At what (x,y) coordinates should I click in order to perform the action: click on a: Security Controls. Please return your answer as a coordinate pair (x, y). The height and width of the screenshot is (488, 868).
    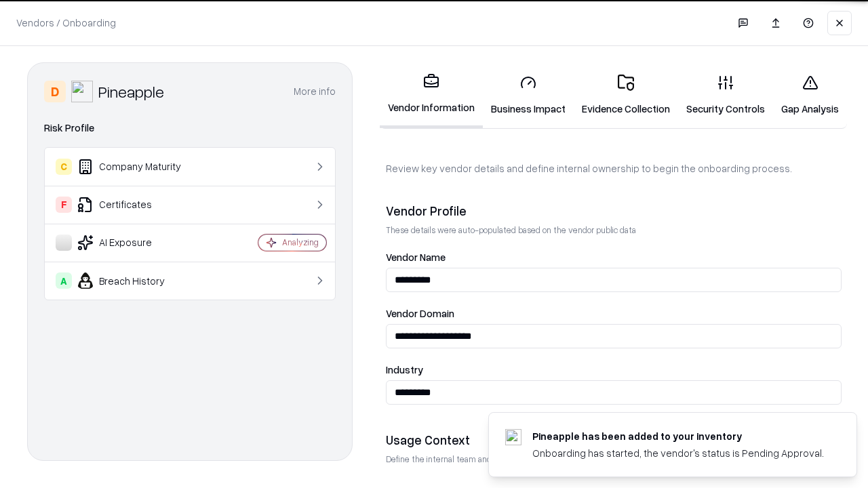
    Looking at the image, I should click on (725, 95).